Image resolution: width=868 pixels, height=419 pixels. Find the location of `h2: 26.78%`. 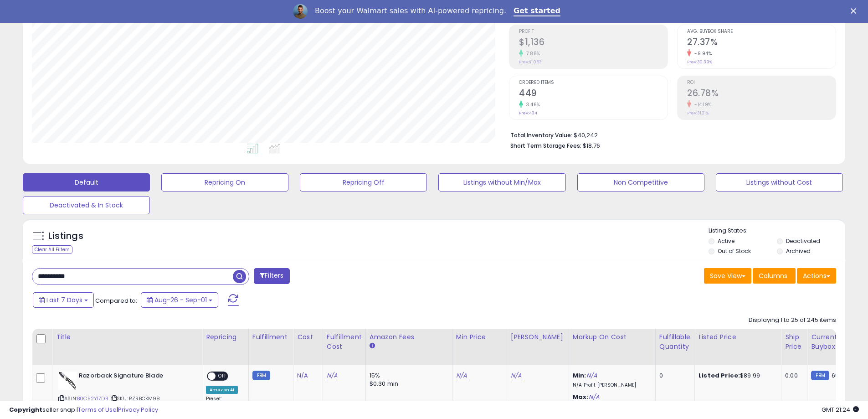

h2: 26.78% is located at coordinates (761, 94).